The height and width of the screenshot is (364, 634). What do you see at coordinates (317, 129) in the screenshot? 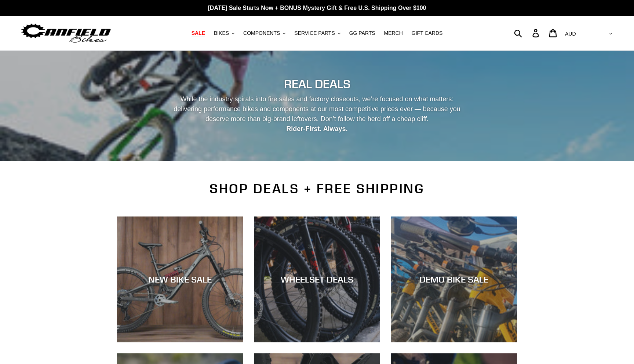
I see `strong: Rider-First. Always.` at bounding box center [317, 129].